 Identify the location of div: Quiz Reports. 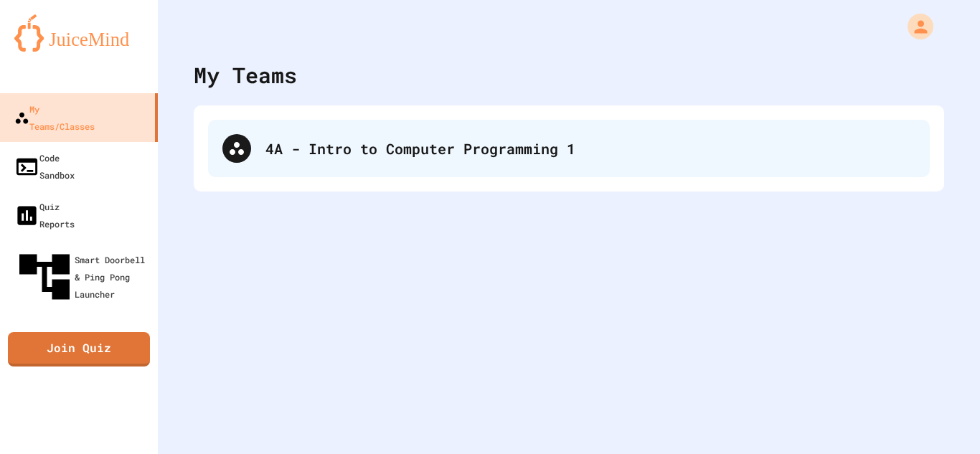
(44, 216).